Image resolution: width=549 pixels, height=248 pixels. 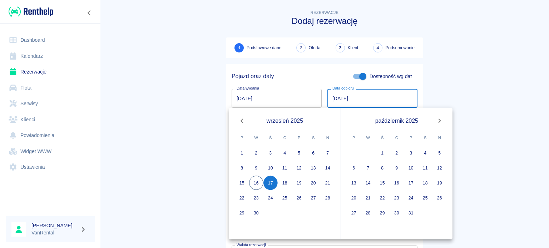 What do you see at coordinates (314, 48) in the screenshot?
I see `span: Oferta` at bounding box center [314, 48].